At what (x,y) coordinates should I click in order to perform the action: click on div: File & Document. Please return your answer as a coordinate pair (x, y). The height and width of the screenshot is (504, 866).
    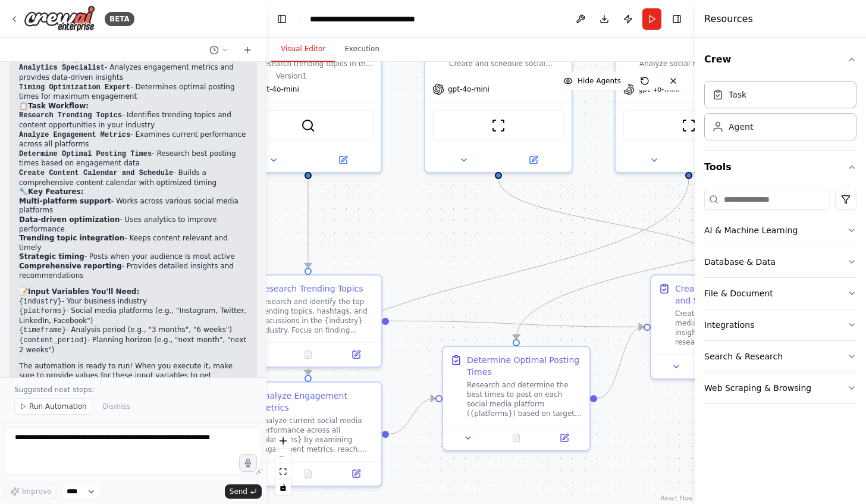
    Looking at the image, I should click on (739, 293).